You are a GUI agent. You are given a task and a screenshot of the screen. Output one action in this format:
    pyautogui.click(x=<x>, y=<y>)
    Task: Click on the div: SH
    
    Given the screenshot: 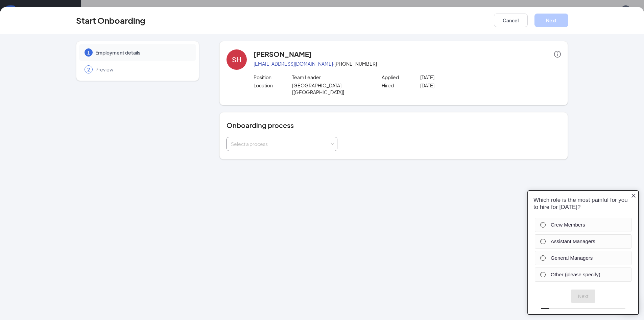 What is the action you would take?
    pyautogui.click(x=237, y=60)
    